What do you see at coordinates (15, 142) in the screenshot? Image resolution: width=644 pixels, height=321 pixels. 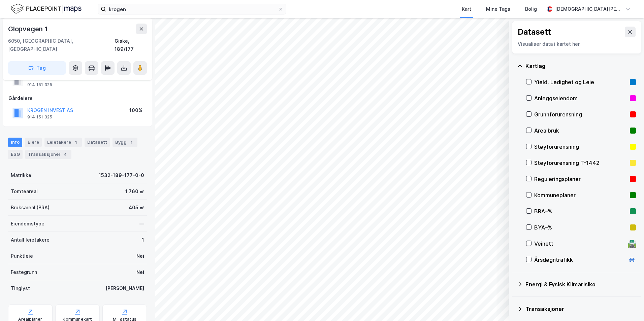 I see `div: Info` at bounding box center [15, 142].